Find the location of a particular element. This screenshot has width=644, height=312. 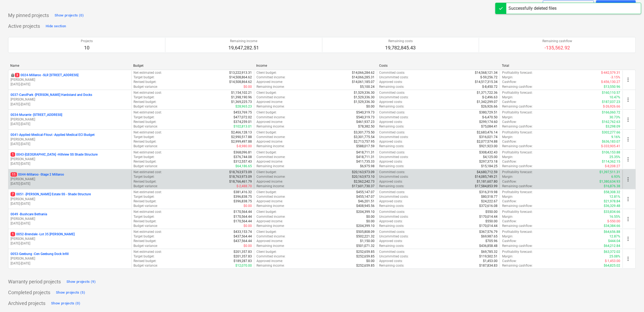

p: Budget variance : is located at coordinates (146, 186).